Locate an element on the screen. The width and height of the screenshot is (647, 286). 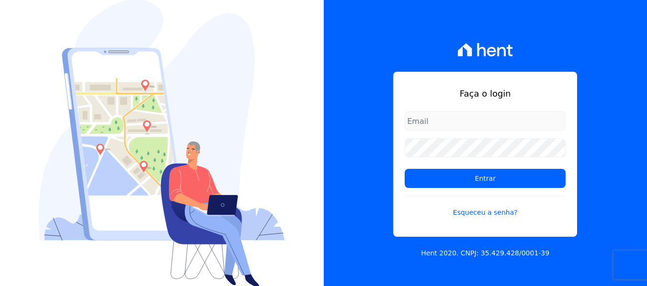
input: Entrar is located at coordinates (485, 179).